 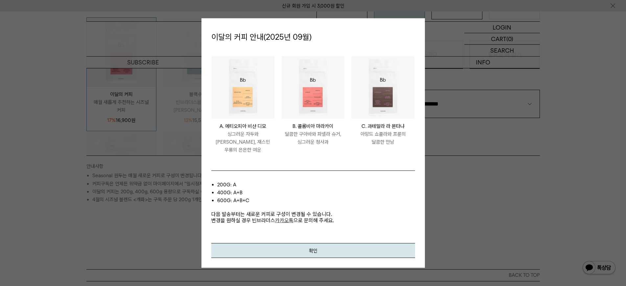 I want to click on p: 달콤한 구아바와 파넬라 슈거, 싱그러운 청사과, so click(x=313, y=138).